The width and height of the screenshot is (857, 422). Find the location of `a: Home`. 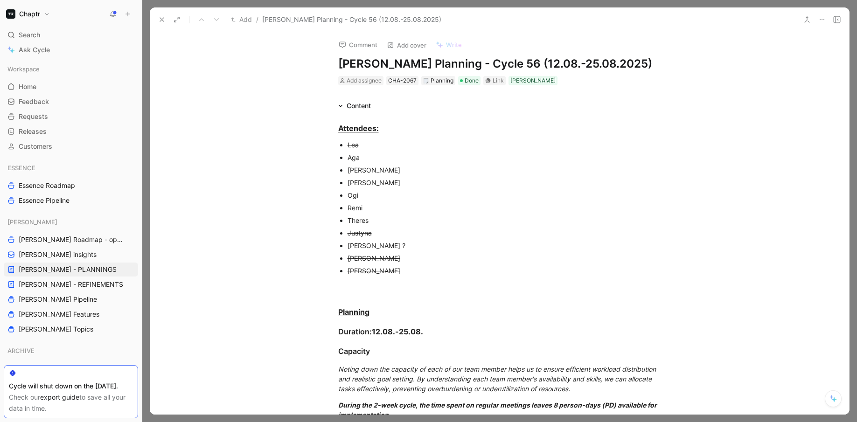

a: Home is located at coordinates (71, 87).